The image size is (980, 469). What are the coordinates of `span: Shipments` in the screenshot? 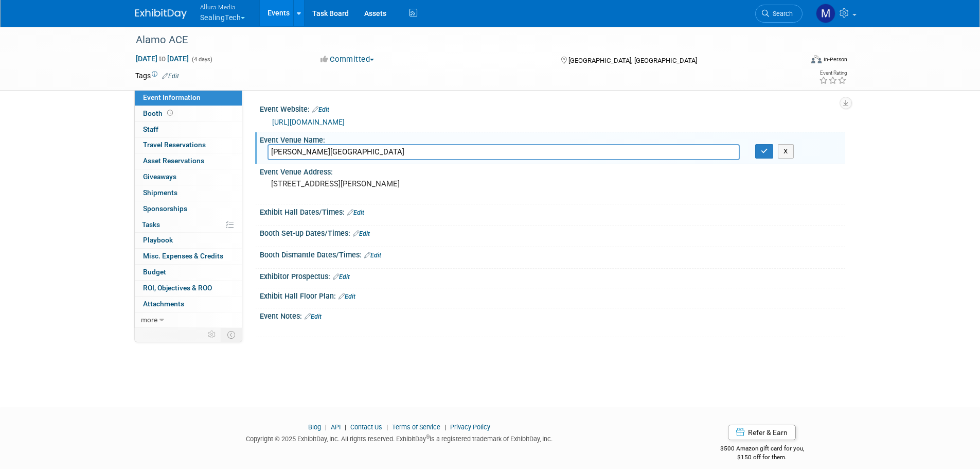 It's located at (160, 193).